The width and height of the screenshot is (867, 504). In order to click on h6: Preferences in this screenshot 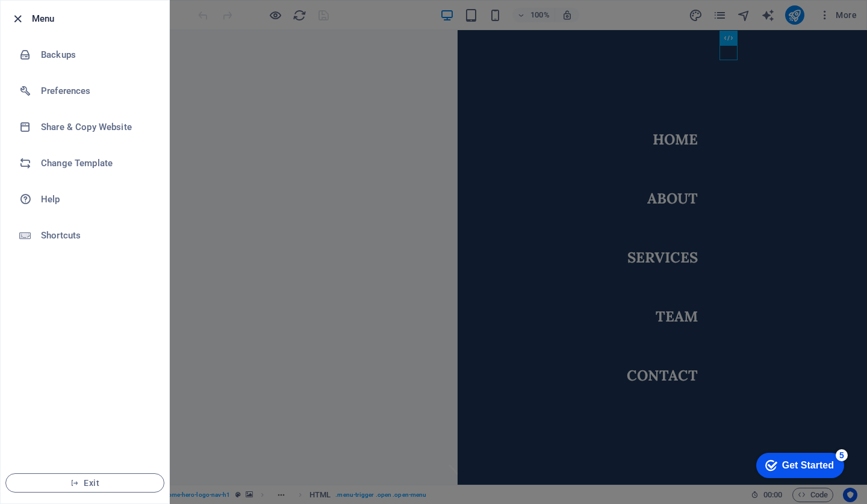, I will do `click(97, 91)`.